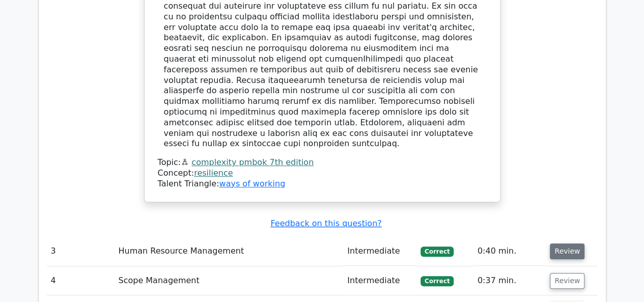 This screenshot has width=644, height=302. I want to click on td: 3, so click(80, 251).